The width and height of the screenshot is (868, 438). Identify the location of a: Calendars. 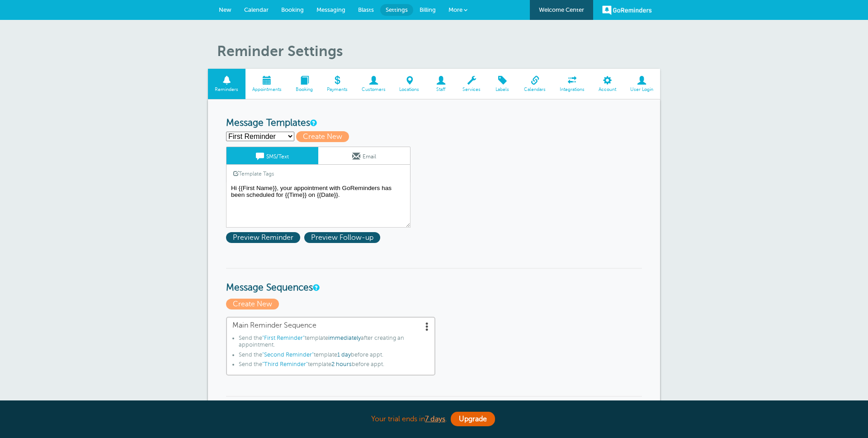
(535, 84).